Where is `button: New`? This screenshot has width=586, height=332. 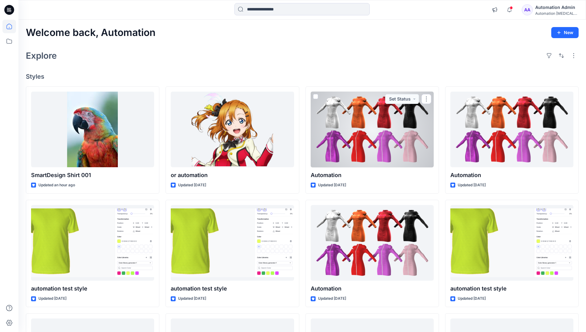 button: New is located at coordinates (565, 33).